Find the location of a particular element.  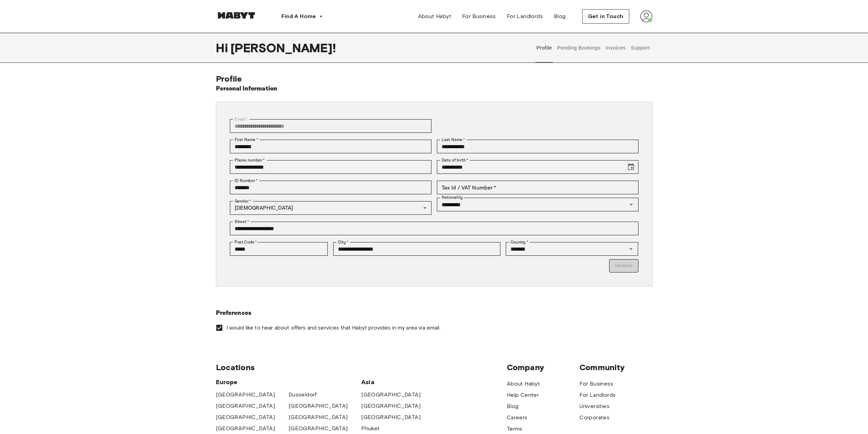

span: Phuket is located at coordinates (370, 428).